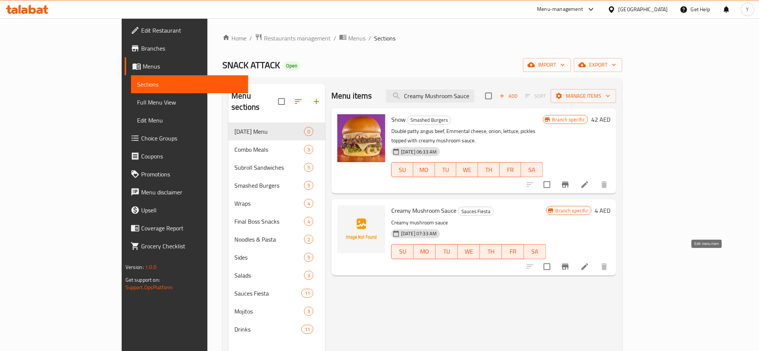 This screenshot has width=759, height=351. What do you see at coordinates (277, 203) in the screenshot?
I see `div: Wraps4` at bounding box center [277, 203].